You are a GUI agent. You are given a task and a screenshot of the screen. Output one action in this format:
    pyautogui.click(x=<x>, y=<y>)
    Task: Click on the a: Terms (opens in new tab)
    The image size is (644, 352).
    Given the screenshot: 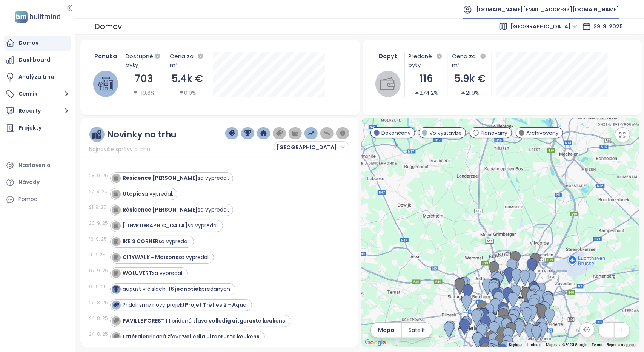 What is the action you would take?
    pyautogui.click(x=598, y=345)
    